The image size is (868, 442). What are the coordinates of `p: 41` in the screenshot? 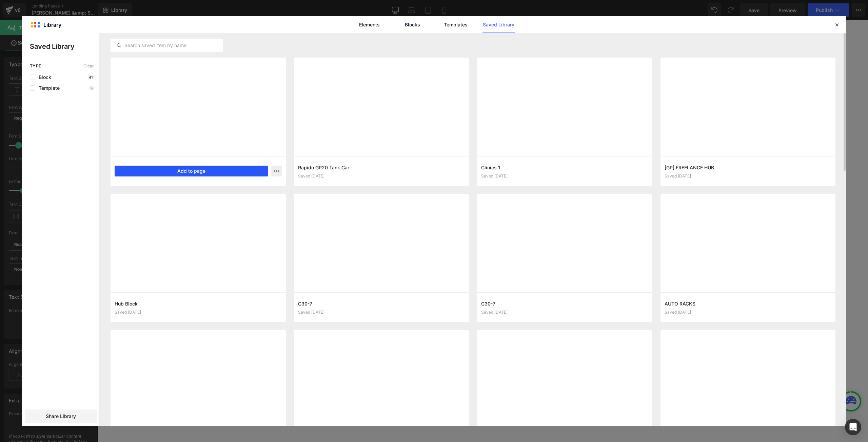 It's located at (90, 77).